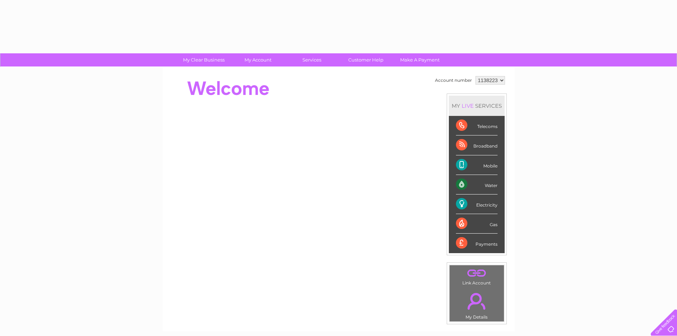 The width and height of the screenshot is (677, 336). Describe the element at coordinates (420, 60) in the screenshot. I see `a: Make A Payment` at that location.